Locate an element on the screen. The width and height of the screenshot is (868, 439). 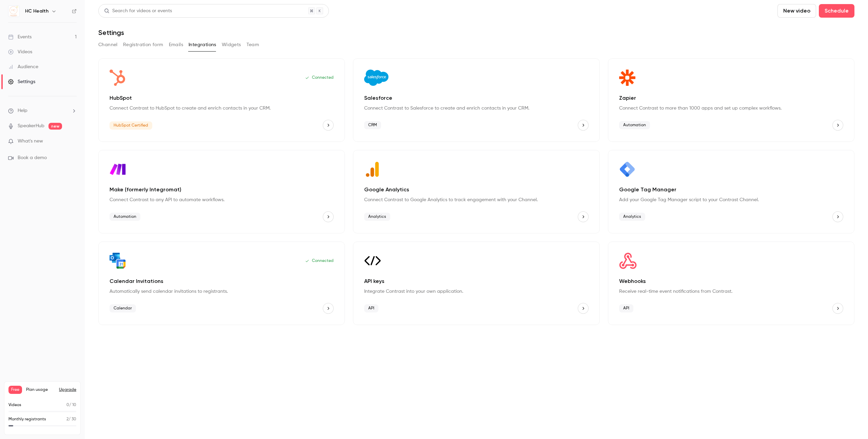
button: Team is located at coordinates (253, 45).